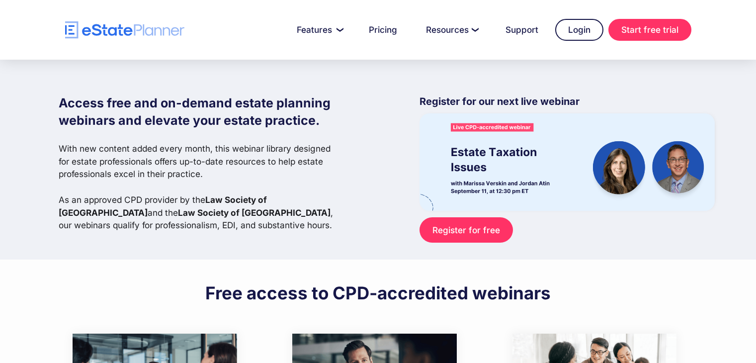 Image resolution: width=756 pixels, height=363 pixels. What do you see at coordinates (579, 30) in the screenshot?
I see `a: Login` at bounding box center [579, 30].